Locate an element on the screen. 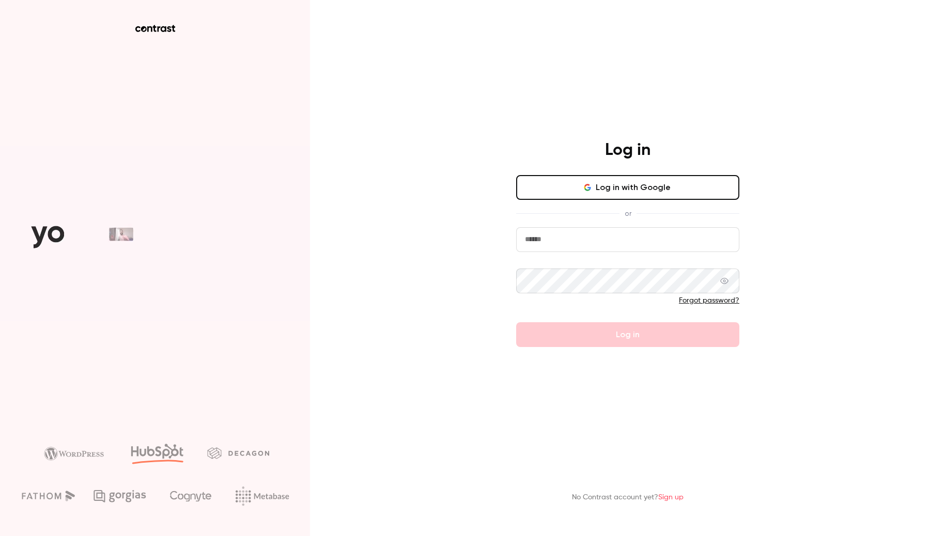 This screenshot has height=536, width=930. p: No Contrast account yet? is located at coordinates (628, 497).